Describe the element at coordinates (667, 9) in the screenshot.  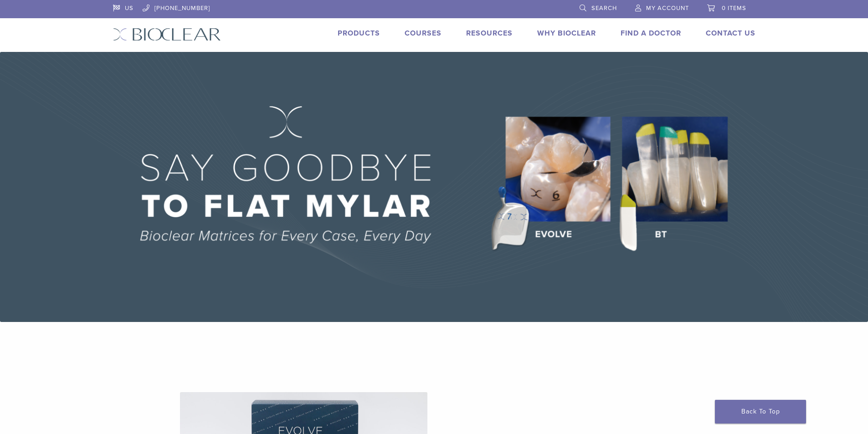
I see `span: My Account` at that location.